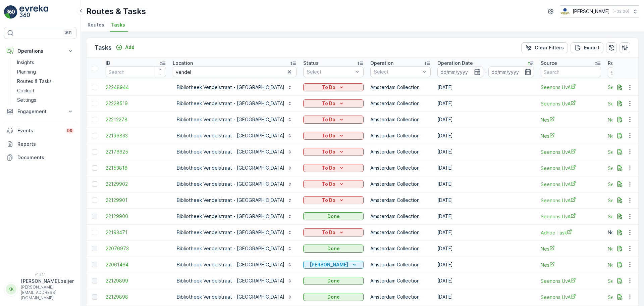 The width and height of the screenshot is (644, 306). I want to click on button: Operations, so click(40, 51).